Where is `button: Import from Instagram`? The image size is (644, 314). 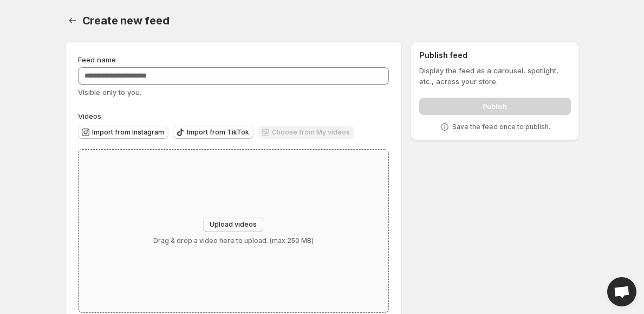
button: Import from Instagram is located at coordinates (123, 132).